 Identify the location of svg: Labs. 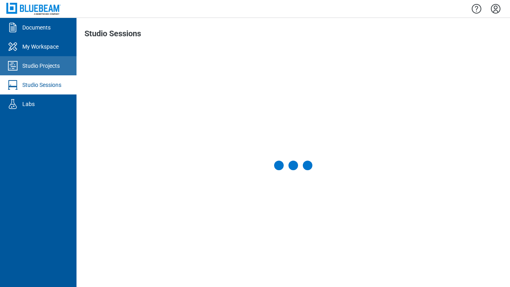
(13, 104).